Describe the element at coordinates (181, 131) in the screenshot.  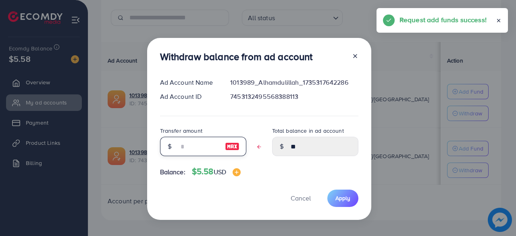
I see `label: Transfer amount` at that location.